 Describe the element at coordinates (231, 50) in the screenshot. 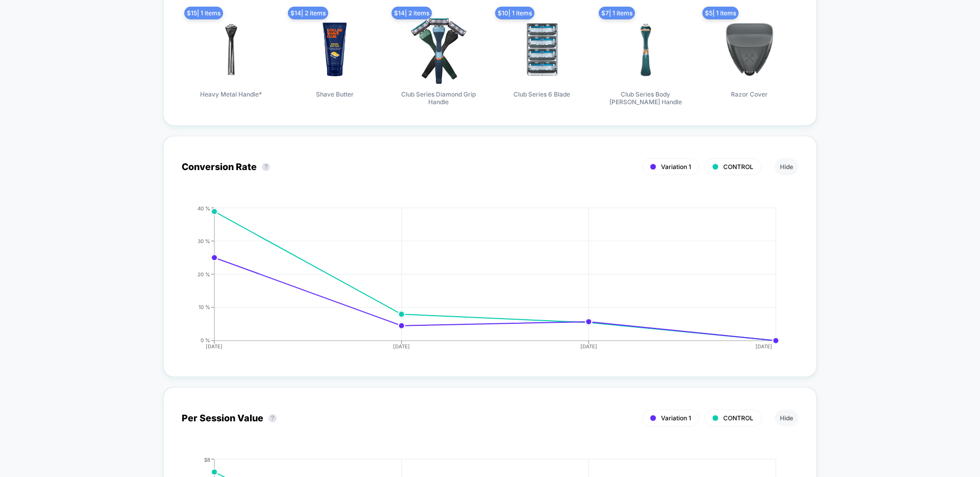

I see `img: Heavy Metal Handle*` at that location.